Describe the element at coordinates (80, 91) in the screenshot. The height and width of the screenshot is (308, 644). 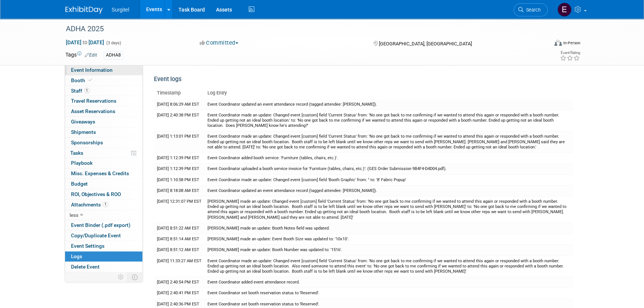
I see `span: Staff` at that location.